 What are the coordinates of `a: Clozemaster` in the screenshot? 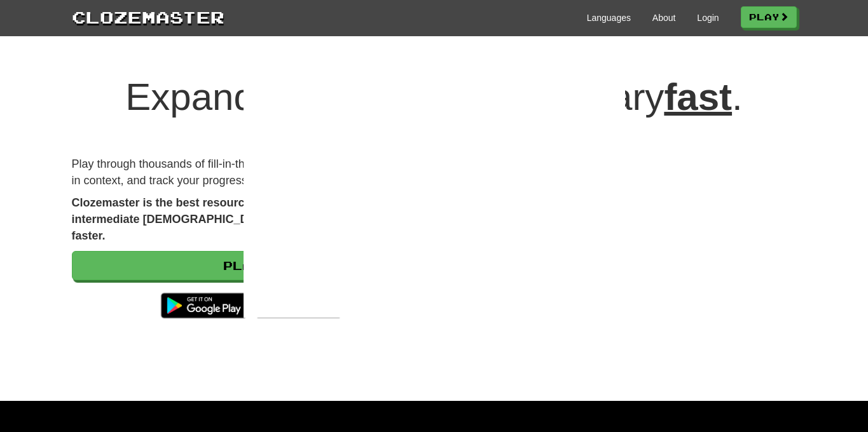 It's located at (148, 17).